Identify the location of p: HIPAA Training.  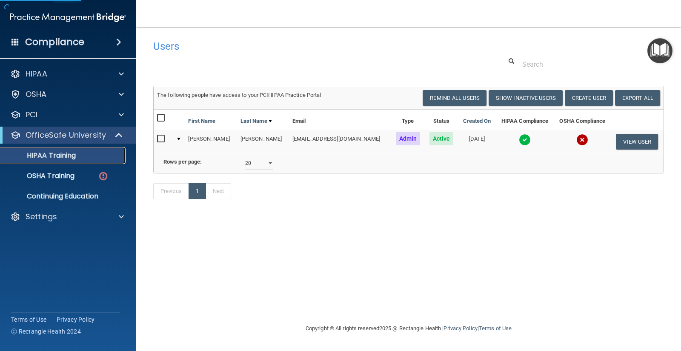
(40, 156).